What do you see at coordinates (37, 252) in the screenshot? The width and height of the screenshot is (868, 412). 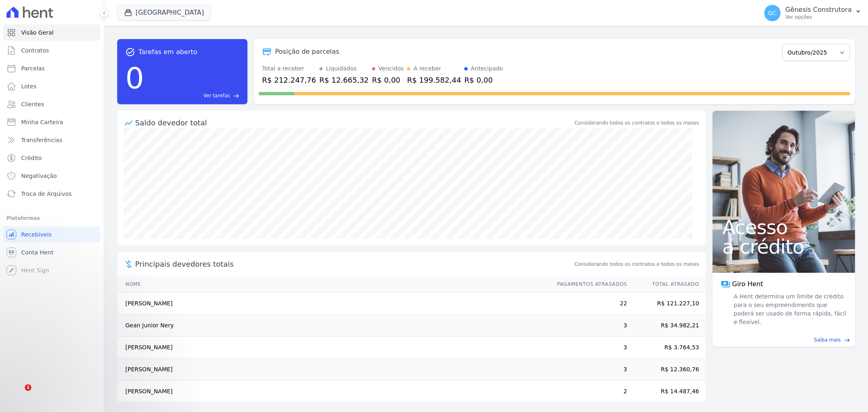 I see `span: Conta Hent` at bounding box center [37, 252].